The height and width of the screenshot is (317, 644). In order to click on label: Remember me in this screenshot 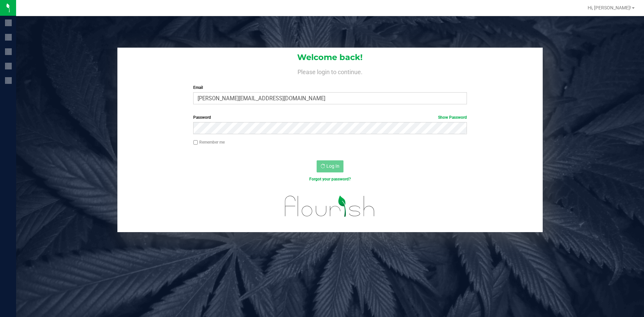, I will do `click(209, 143)`.